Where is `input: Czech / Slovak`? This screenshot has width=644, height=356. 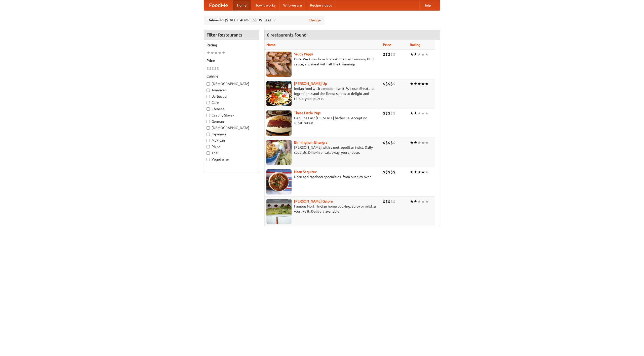 input: Czech / Slovak is located at coordinates (208, 115).